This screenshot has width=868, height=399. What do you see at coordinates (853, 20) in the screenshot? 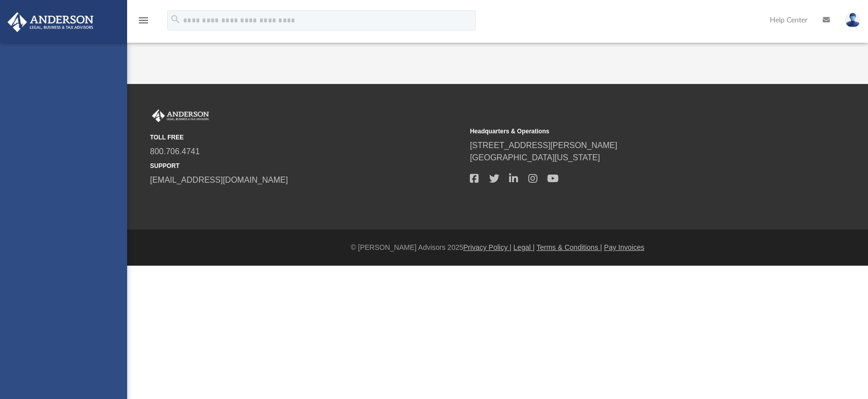
I see `img: User Pic` at bounding box center [853, 20].